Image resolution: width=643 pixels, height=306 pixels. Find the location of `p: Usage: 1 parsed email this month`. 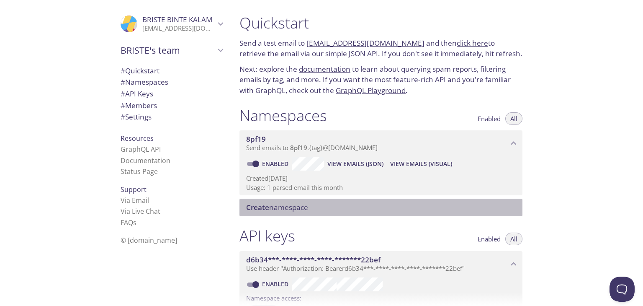

p: Usage: 1 parsed email this month is located at coordinates (381, 187).